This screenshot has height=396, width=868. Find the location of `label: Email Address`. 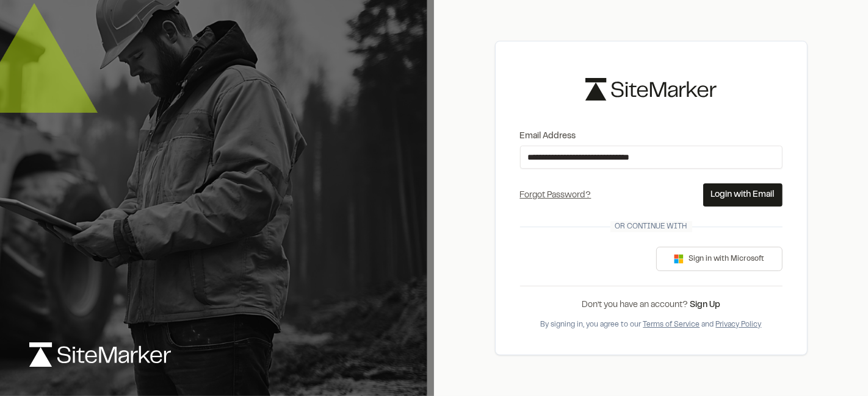

label: Email Address is located at coordinates (651, 136).